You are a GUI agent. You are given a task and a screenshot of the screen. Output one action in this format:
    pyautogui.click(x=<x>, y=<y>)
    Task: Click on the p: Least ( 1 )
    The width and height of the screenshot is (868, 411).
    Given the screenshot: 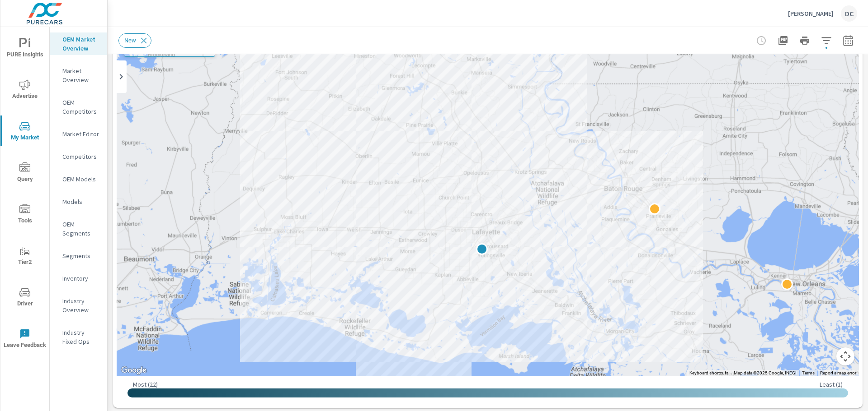 What is the action you would take?
    pyautogui.click(x=831, y=384)
    